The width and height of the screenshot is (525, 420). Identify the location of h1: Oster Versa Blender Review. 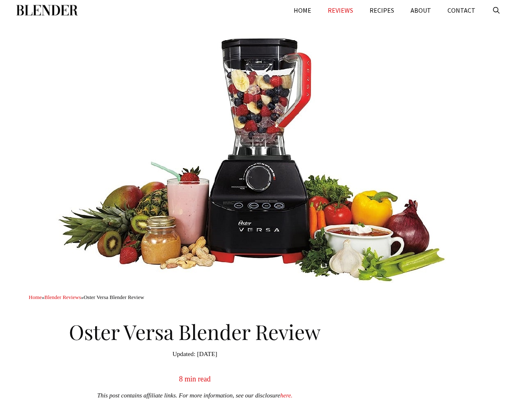
(195, 329).